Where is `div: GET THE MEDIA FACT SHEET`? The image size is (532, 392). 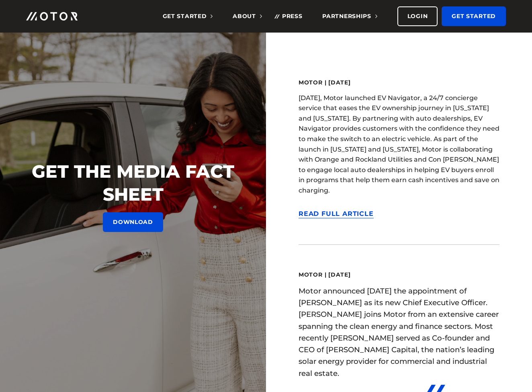 div: GET THE MEDIA FACT SHEET is located at coordinates (133, 183).